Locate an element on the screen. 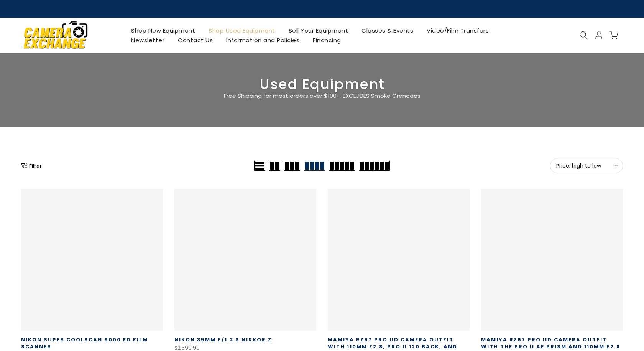  p: Free Shipping for most orders over $100 - EXCLUDES Smoke Grenades is located at coordinates (322, 96).